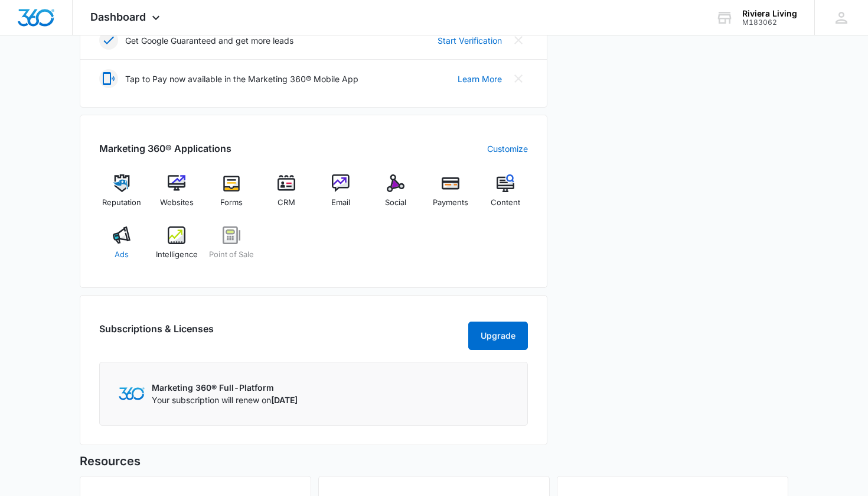 This screenshot has height=496, width=868. What do you see at coordinates (122, 255) in the screenshot?
I see `span: Ads` at bounding box center [122, 255].